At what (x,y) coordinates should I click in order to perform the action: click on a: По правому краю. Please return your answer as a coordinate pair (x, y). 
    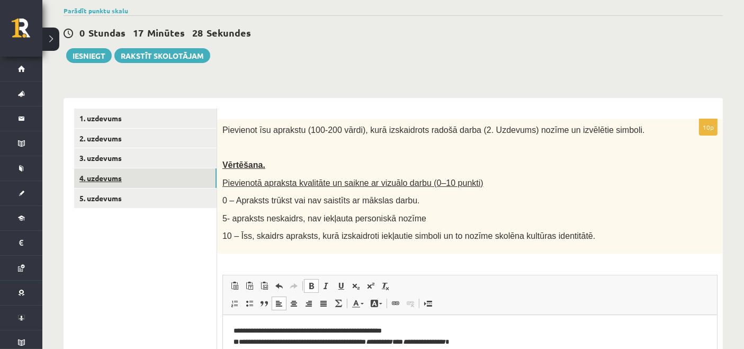
    Looking at the image, I should click on (309, 304).